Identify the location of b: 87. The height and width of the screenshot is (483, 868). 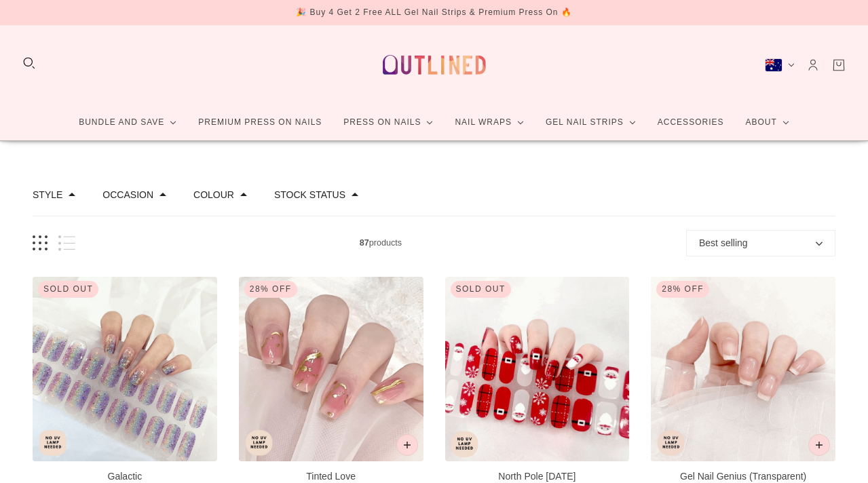
(364, 243).